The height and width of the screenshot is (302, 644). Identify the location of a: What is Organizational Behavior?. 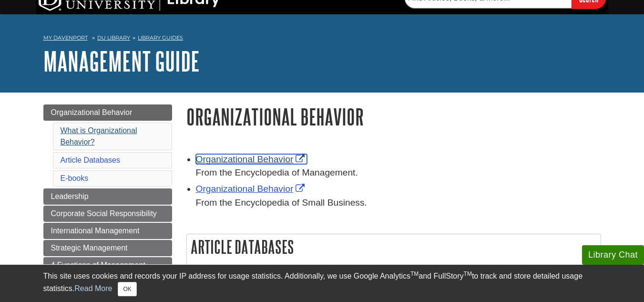
(98, 136).